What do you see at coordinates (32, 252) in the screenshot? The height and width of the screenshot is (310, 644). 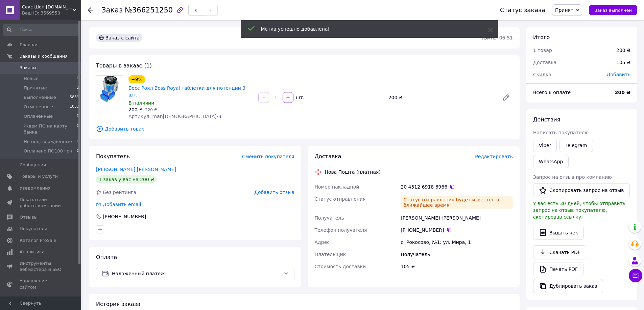 I see `span: Аналитика` at bounding box center [32, 252].